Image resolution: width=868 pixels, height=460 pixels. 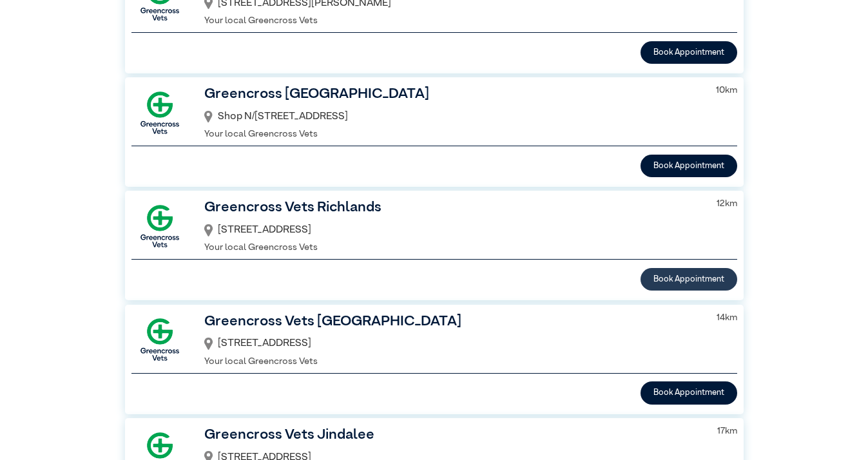 What do you see at coordinates (727, 318) in the screenshot?
I see `p: 14 km` at bounding box center [727, 318].